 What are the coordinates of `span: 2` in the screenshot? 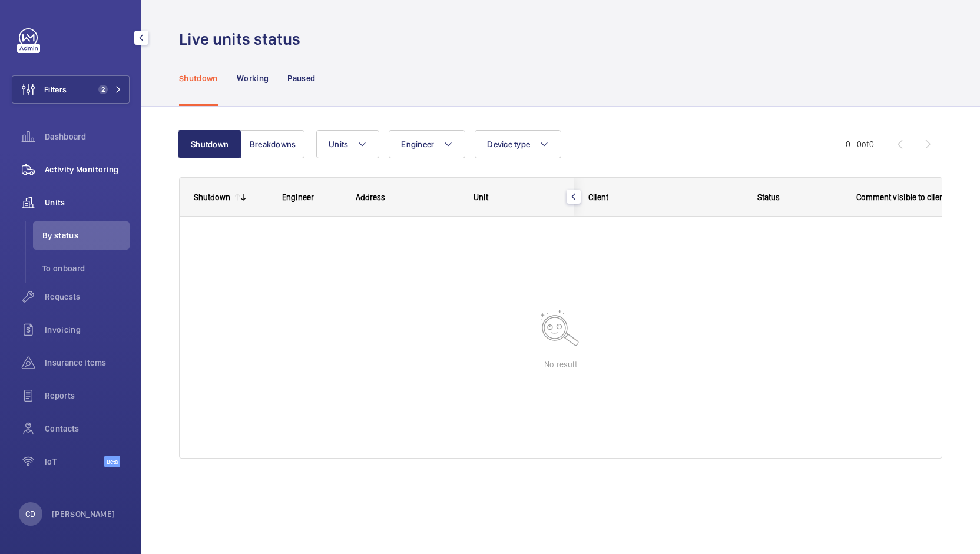 It's located at (103, 90).